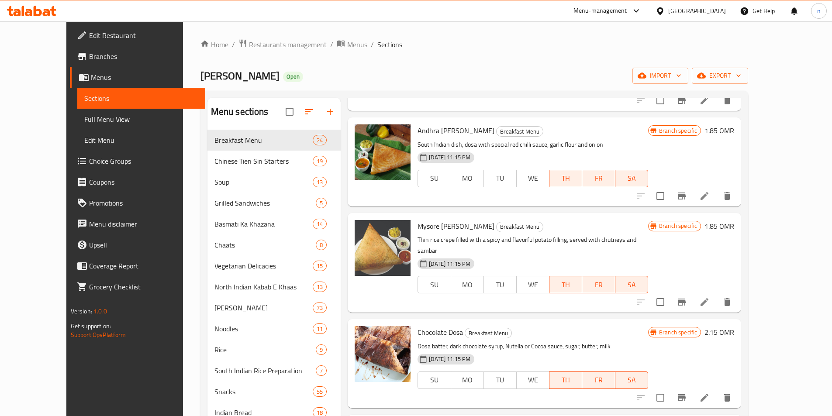 The image size is (832, 416). What do you see at coordinates (137, 245) in the screenshot?
I see `a: Upsell` at bounding box center [137, 245].